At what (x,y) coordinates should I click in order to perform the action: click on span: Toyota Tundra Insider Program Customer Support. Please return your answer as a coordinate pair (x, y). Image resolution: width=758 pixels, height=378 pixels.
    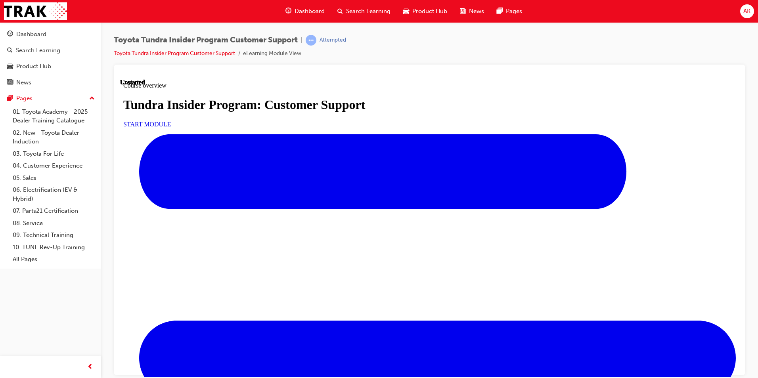
    Looking at the image, I should click on (206, 40).